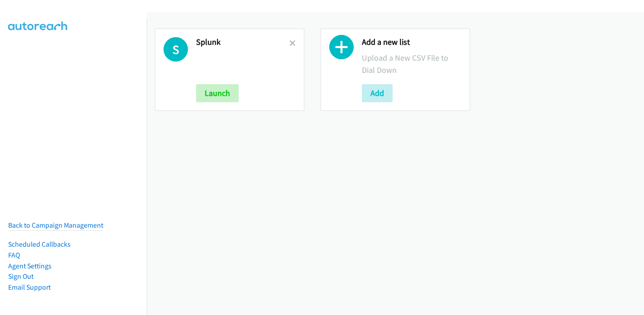 This screenshot has height=315, width=644. What do you see at coordinates (412, 42) in the screenshot?
I see `h2: Add a new list` at bounding box center [412, 42].